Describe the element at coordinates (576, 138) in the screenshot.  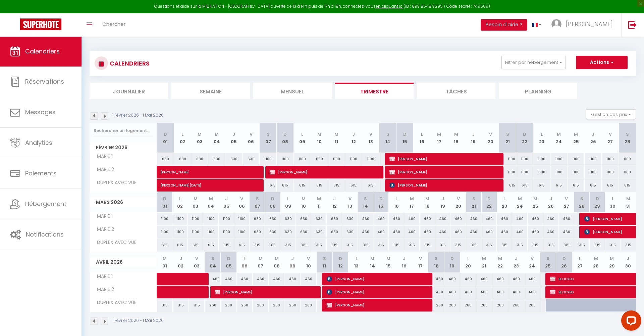
I see `th: 25` at that location.